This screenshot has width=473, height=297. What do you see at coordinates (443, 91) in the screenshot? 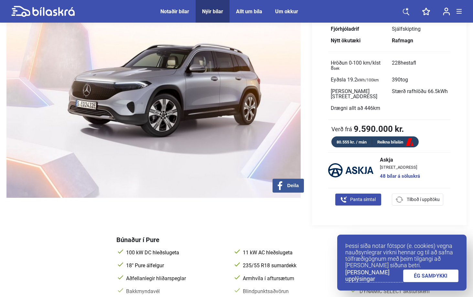
I see `span: kWh` at bounding box center [443, 91].